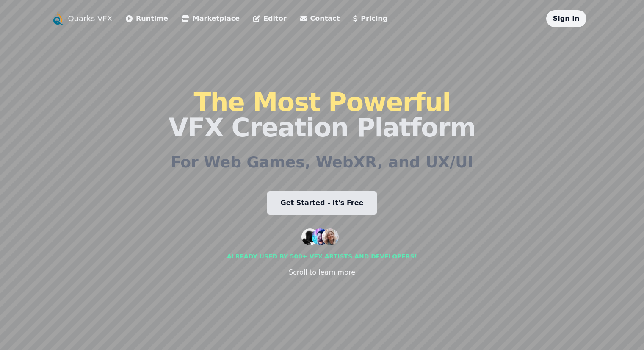  What do you see at coordinates (322, 102) in the screenshot?
I see `span: The Most Powerful` at bounding box center [322, 102].